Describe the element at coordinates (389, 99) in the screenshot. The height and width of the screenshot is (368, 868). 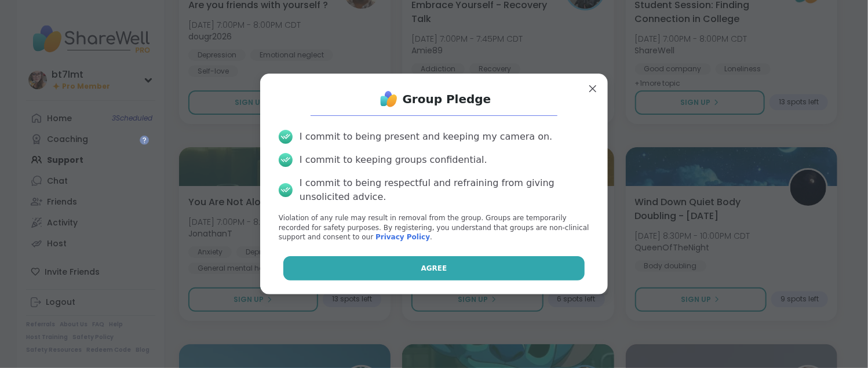
I see `img: ShareWell Logo` at that location.